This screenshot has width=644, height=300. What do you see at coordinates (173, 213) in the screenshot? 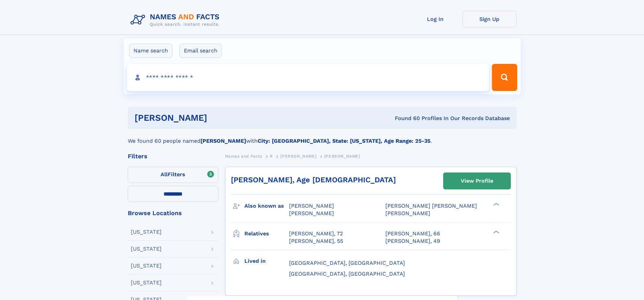
I see `div: Browse Locations` at bounding box center [173, 213].